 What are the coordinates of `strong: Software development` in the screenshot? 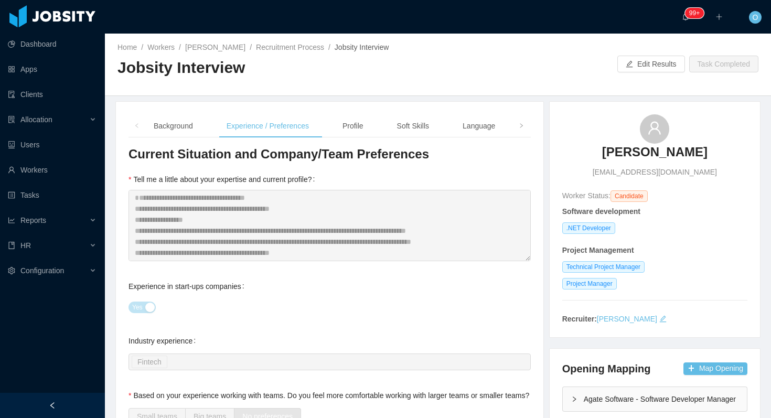 It's located at (601, 211).